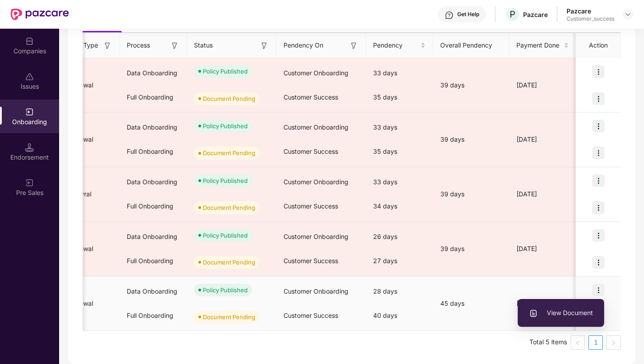 The width and height of the screenshot is (644, 364). I want to click on button: left, so click(577, 343).